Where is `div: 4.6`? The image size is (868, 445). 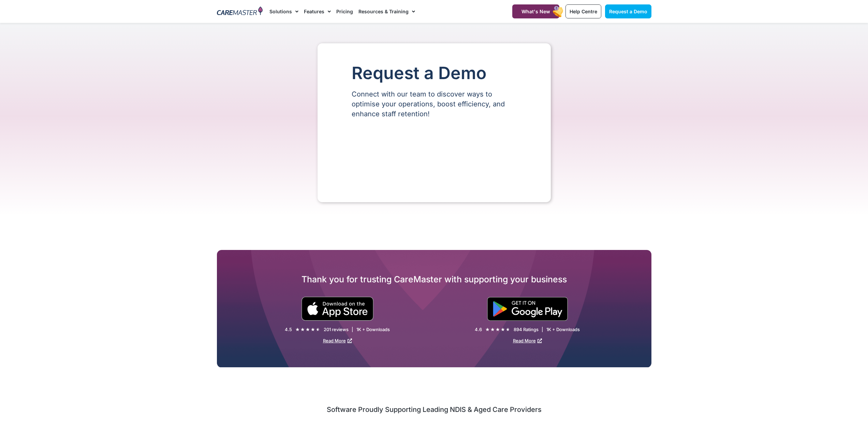 div: 4.6 is located at coordinates (478, 329).